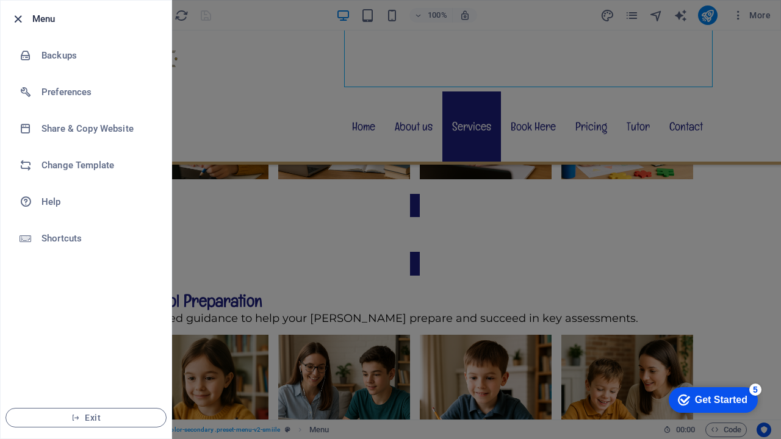  Describe the element at coordinates (98, 165) in the screenshot. I see `h6: Change Template` at that location.